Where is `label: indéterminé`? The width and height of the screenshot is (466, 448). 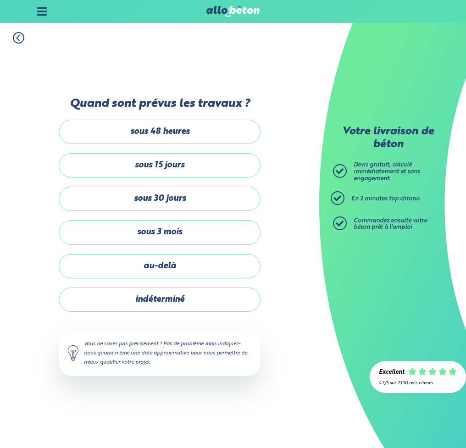
label: indéterminé is located at coordinates (160, 300).